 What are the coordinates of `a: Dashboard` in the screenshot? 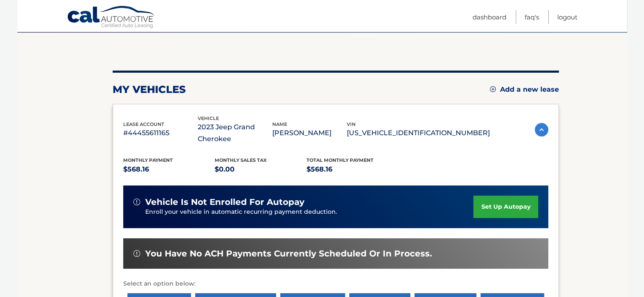 It's located at (489, 17).